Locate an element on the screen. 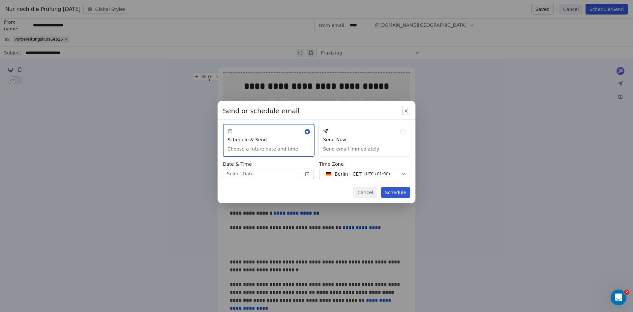 Image resolution: width=633 pixels, height=312 pixels. span: Time Zone is located at coordinates (365, 164).